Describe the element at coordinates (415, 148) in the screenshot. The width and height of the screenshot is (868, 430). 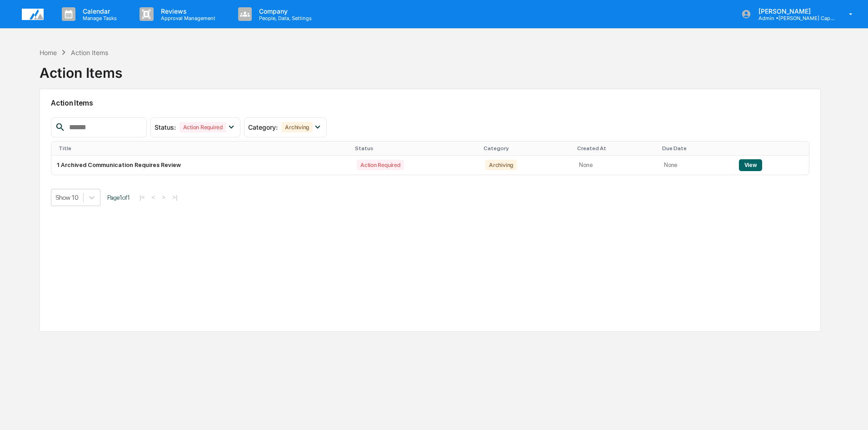
I see `div: Status` at that location.